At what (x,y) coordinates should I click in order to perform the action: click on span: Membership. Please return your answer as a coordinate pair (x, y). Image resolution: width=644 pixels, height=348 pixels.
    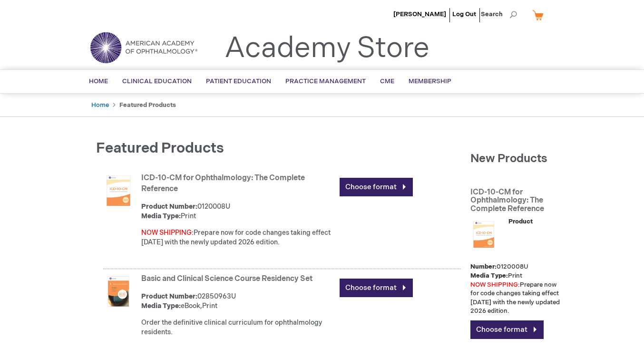
    Looking at the image, I should click on (430, 82).